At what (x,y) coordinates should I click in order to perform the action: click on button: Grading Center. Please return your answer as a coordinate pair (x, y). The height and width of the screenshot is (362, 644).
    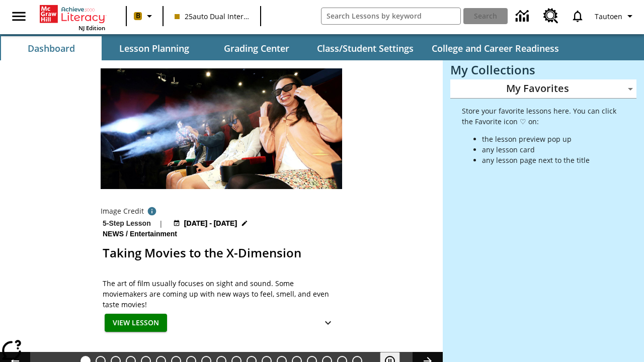
    Looking at the image, I should click on (257, 48).